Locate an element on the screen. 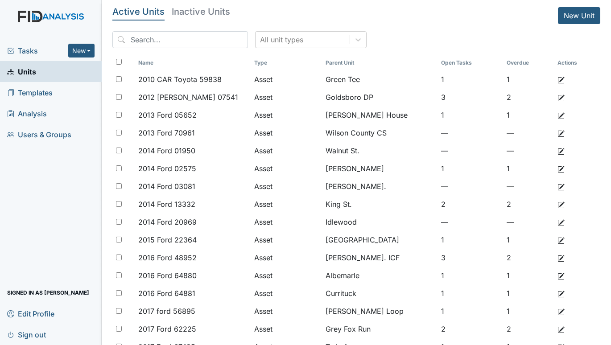 The width and height of the screenshot is (611, 345). span: Sign out is located at coordinates (26, 335).